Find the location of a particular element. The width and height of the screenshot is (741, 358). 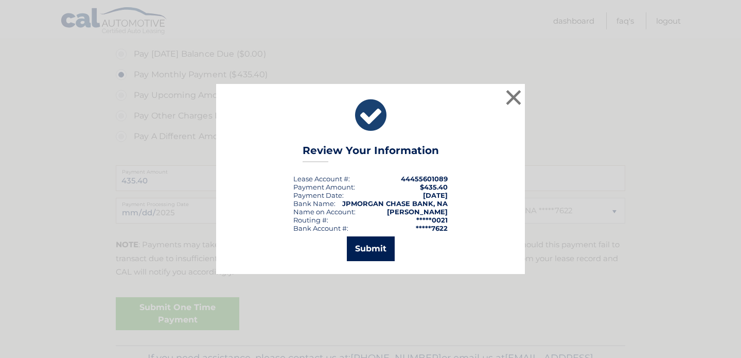

span: Payment Date is located at coordinates (318, 195).